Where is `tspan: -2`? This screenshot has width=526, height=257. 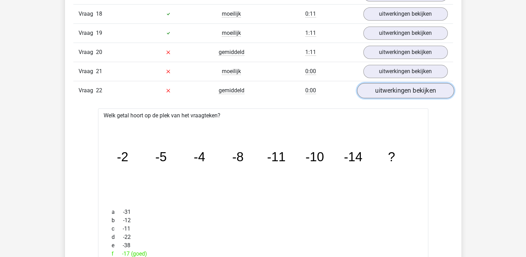
tspan: -2 is located at coordinates (122, 156).